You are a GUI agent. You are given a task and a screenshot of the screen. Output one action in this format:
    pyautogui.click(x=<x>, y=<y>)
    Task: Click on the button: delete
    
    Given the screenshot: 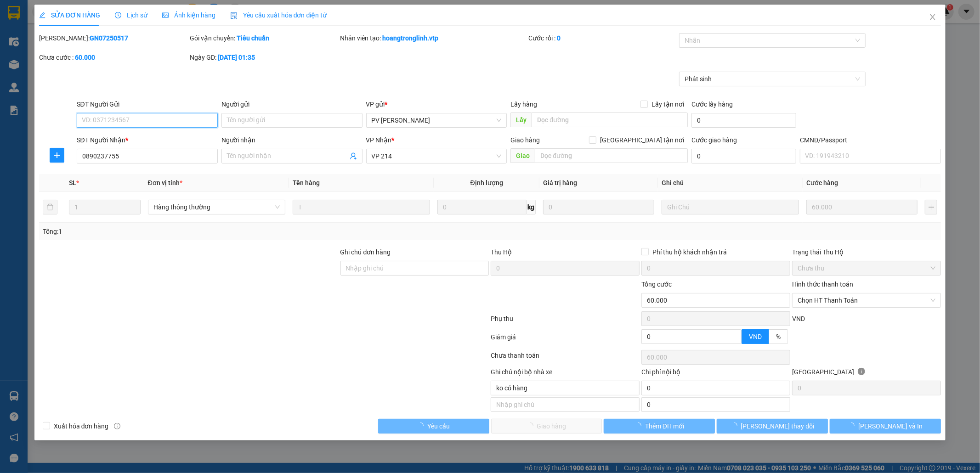 What is the action you would take?
    pyautogui.click(x=50, y=207)
    